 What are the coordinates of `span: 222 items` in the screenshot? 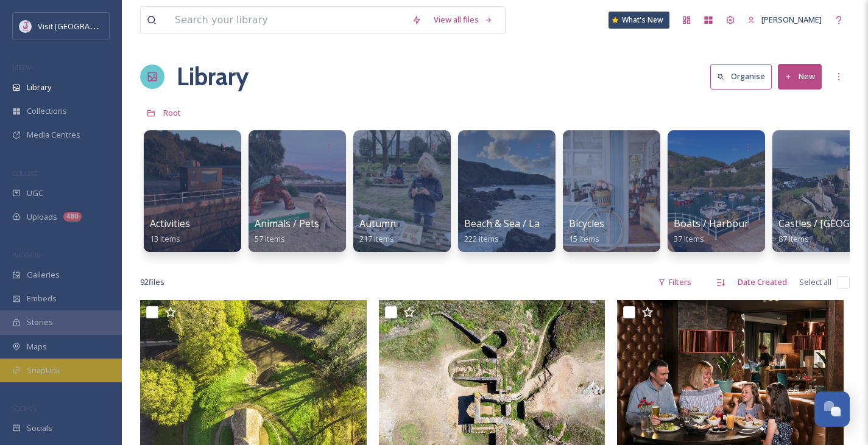 It's located at (481, 239).